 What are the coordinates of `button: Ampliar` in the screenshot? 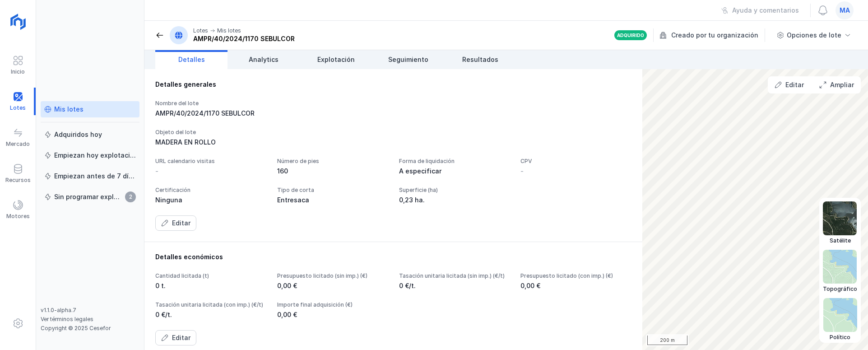 It's located at (836, 85).